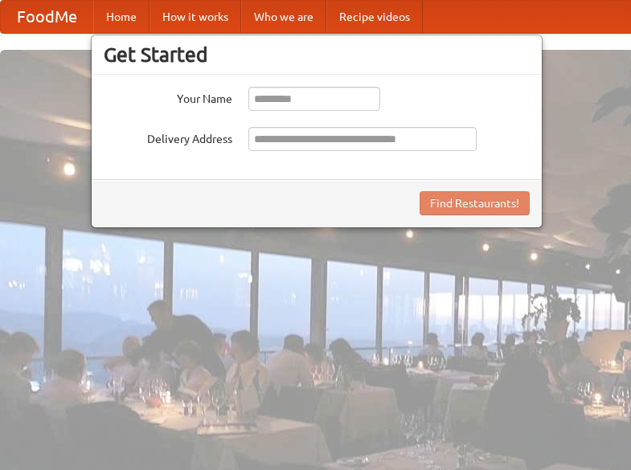 This screenshot has height=470, width=631. Describe the element at coordinates (474, 203) in the screenshot. I see `button: Find Restaurants!` at that location.